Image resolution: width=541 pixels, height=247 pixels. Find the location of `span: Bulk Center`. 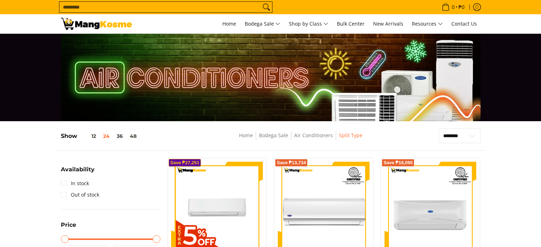

span: Bulk Center is located at coordinates (351, 23).